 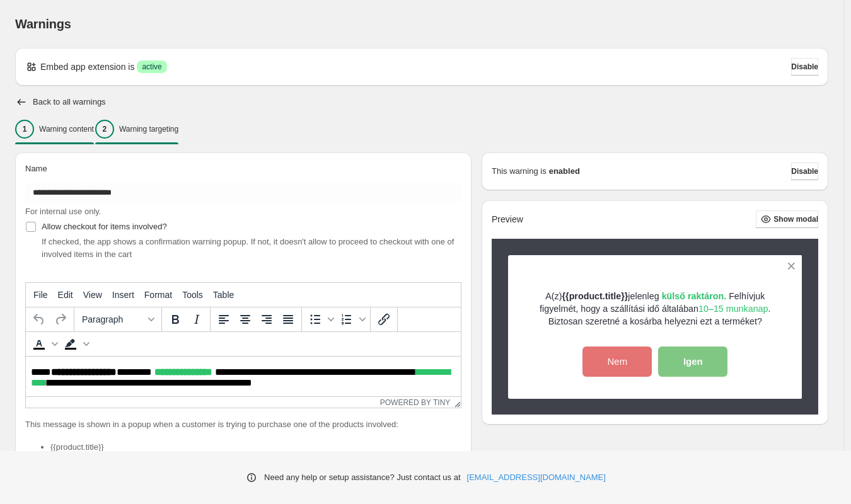 I want to click on button: 2Warning targeting, so click(x=137, y=129).